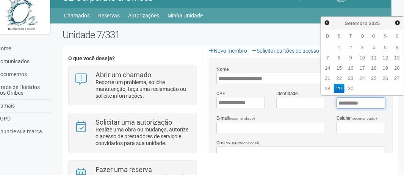  What do you see at coordinates (339, 88) in the screenshot?
I see `a: 29` at bounding box center [339, 88].